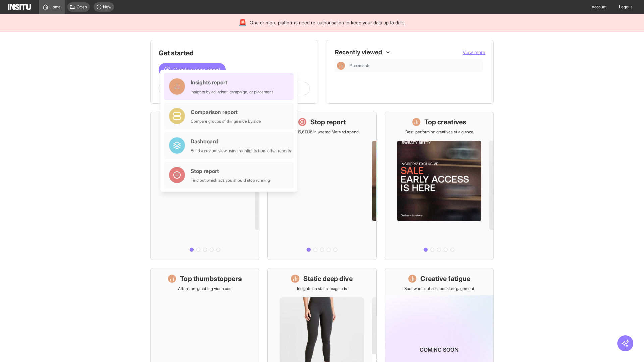  What do you see at coordinates (197, 70) in the screenshot?
I see `span: Create a new report` at bounding box center [197, 70].